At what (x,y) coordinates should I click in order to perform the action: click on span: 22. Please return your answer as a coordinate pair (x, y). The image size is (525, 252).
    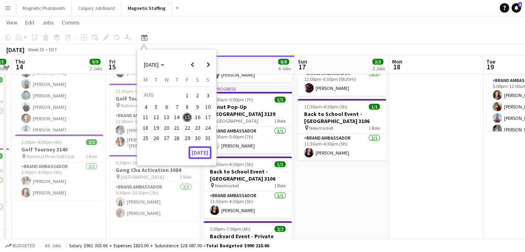
    Looking at the image, I should click on (187, 128).